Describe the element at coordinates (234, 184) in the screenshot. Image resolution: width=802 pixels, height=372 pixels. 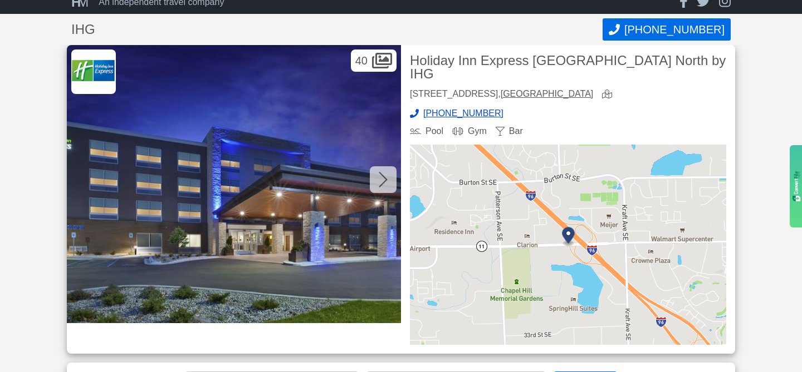
I see `img: Featured` at that location.